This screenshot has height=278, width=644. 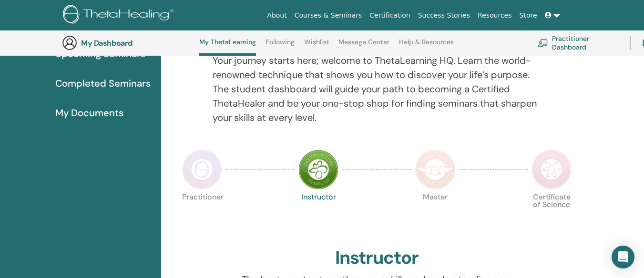 What do you see at coordinates (129, 43) in the screenshot?
I see `h3: My Dashboard` at bounding box center [129, 43].